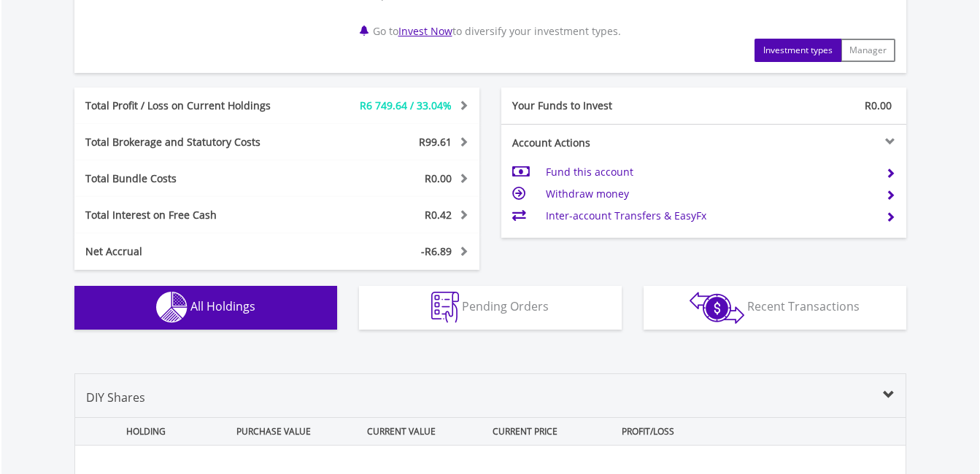 The height and width of the screenshot is (474, 980). Describe the element at coordinates (524, 431) in the screenshot. I see `div: CURRENT PRICE` at that location.